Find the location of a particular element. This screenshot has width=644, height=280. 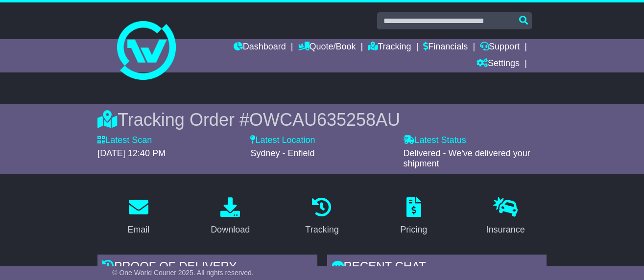

a: Settings is located at coordinates (498, 64).